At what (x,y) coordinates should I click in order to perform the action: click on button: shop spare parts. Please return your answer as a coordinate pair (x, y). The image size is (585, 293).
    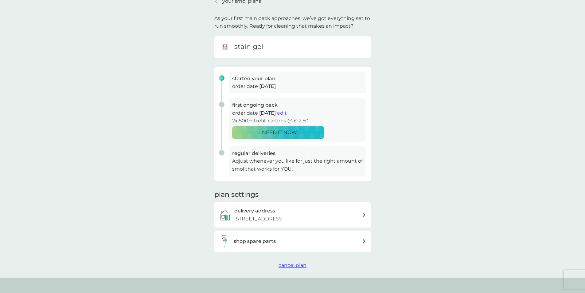
    Looking at the image, I should click on (293, 241).